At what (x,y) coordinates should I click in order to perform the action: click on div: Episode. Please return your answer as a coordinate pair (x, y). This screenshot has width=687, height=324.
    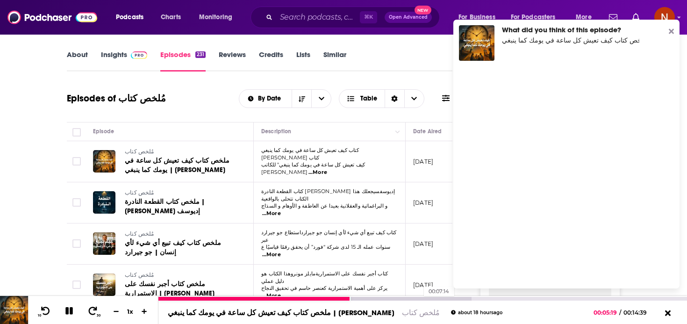
    Looking at the image, I should click on (103, 131).